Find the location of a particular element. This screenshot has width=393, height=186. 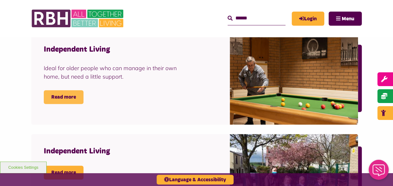

img: SAZMEDIA RBH 23FEB2024 146 is located at coordinates (294, 78).